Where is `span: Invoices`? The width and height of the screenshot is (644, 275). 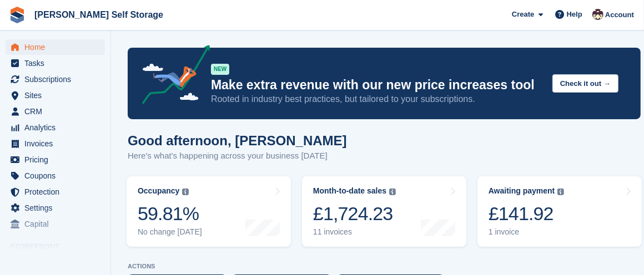 span: Invoices is located at coordinates (58, 144).